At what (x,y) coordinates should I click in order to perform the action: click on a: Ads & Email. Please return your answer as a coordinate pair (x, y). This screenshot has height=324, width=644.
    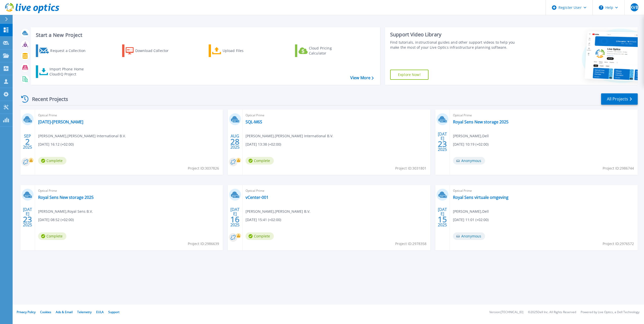
    Looking at the image, I should click on (64, 312).